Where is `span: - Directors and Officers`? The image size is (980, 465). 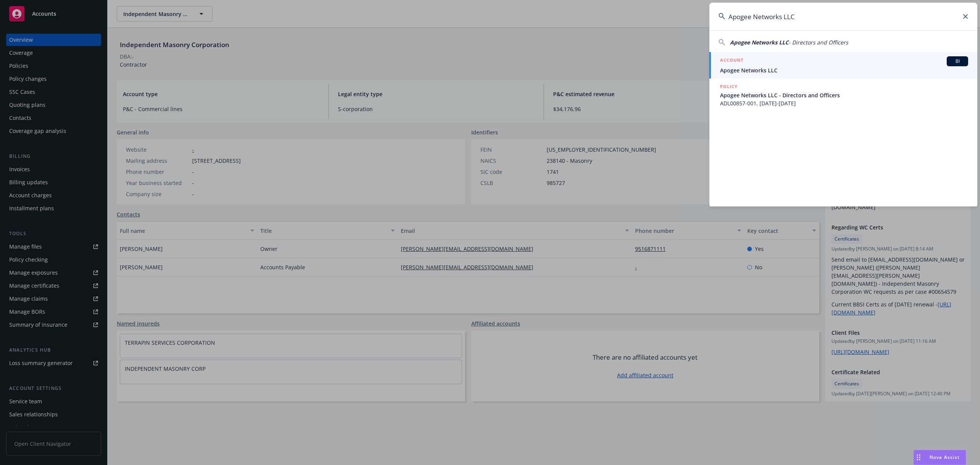 span: - Directors and Officers is located at coordinates (819, 42).